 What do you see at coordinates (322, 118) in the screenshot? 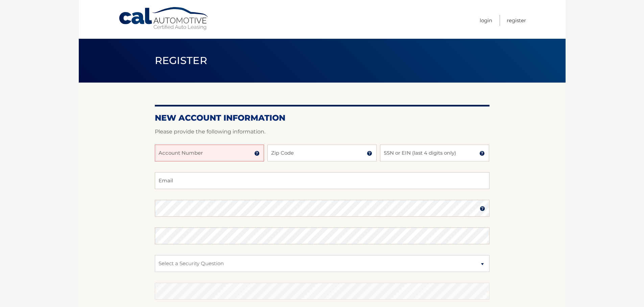
I see `h2: New Account Information` at bounding box center [322, 118].